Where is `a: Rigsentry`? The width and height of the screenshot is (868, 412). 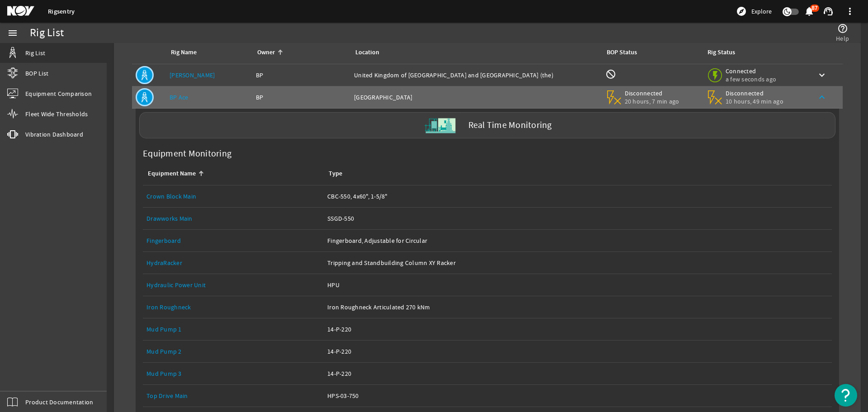 a: Rigsentry is located at coordinates (61, 12).